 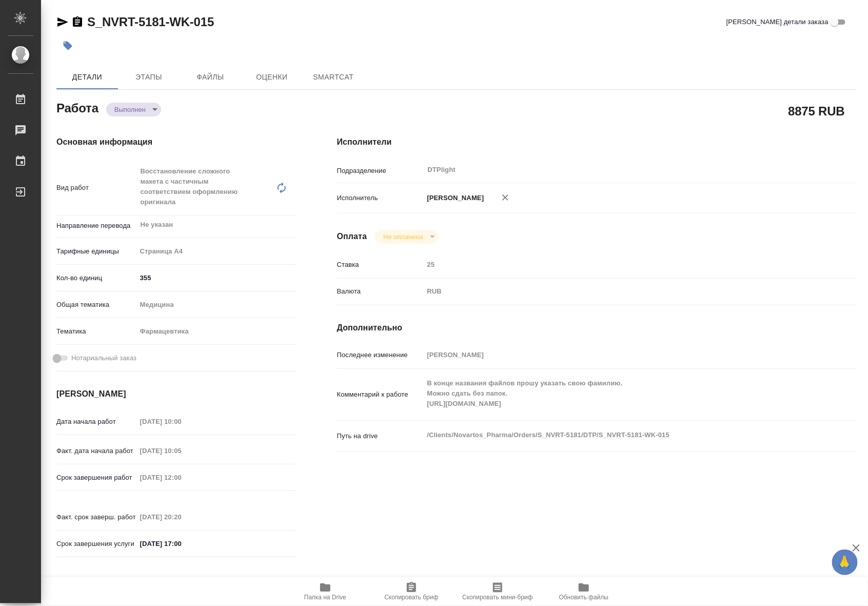 I want to click on button: Удалить исполнителя, so click(x=506, y=197).